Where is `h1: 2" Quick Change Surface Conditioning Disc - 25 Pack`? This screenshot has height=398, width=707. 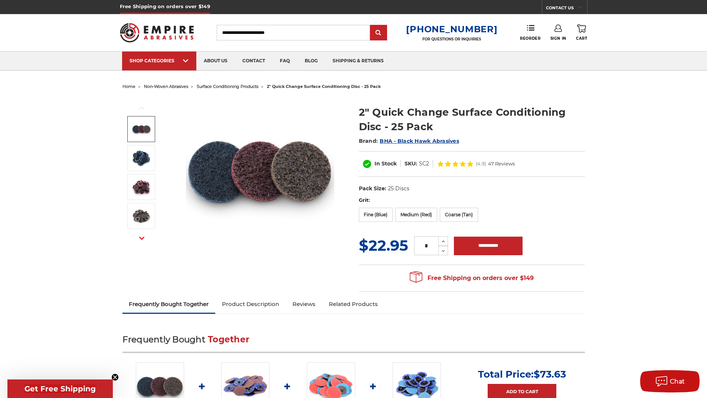
h1: 2" Quick Change Surface Conditioning Disc - 25 Pack is located at coordinates (472, 120).